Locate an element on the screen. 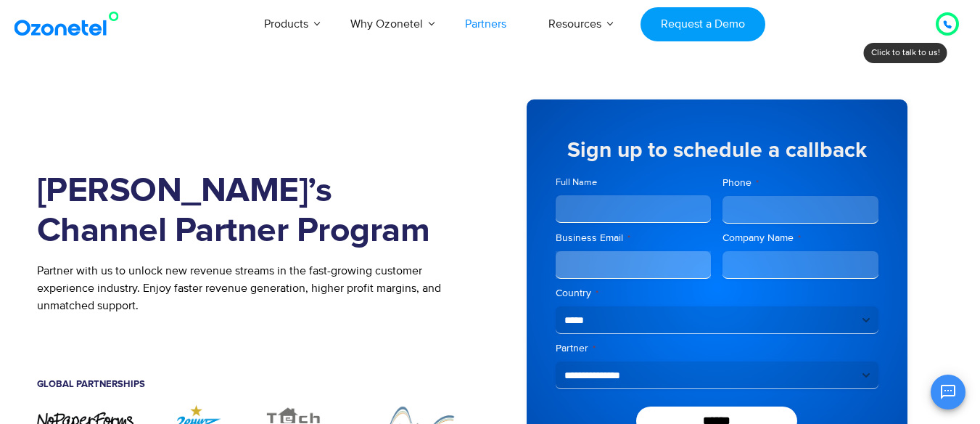  a: Request a Demo is located at coordinates (702, 24).